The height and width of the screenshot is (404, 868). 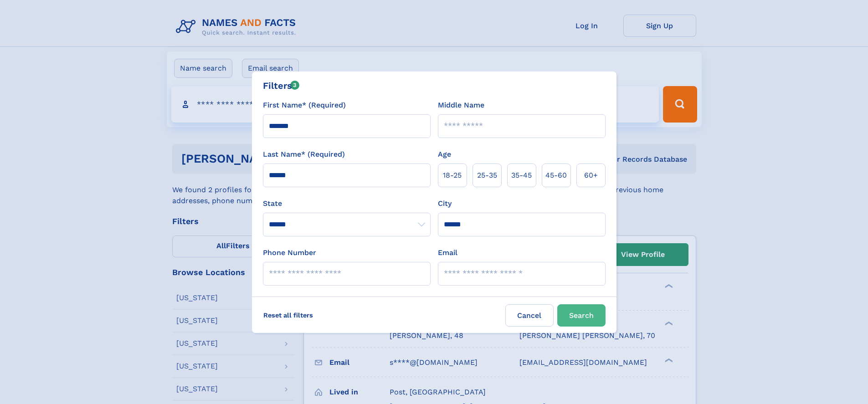 I want to click on label: Reset all filters, so click(x=288, y=315).